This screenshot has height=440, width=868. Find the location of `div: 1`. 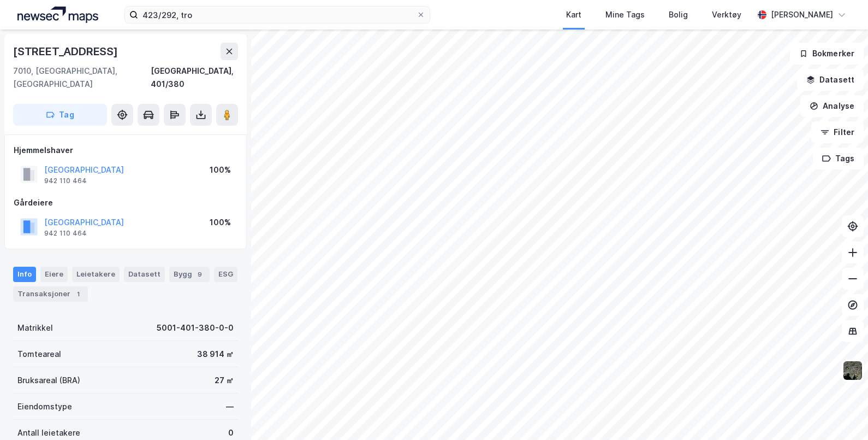

div: 1 is located at coordinates (78, 294).